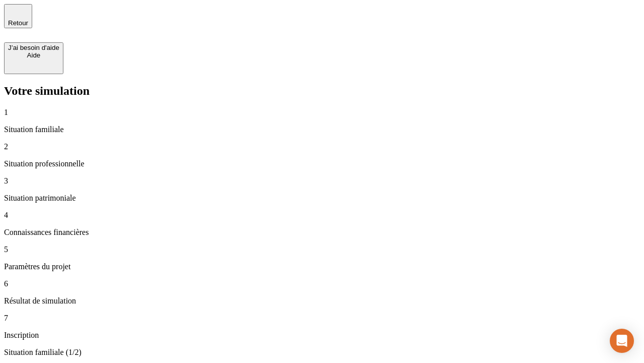  Describe the element at coordinates (622, 341) in the screenshot. I see `div: Open Intercom Messenger` at that location.